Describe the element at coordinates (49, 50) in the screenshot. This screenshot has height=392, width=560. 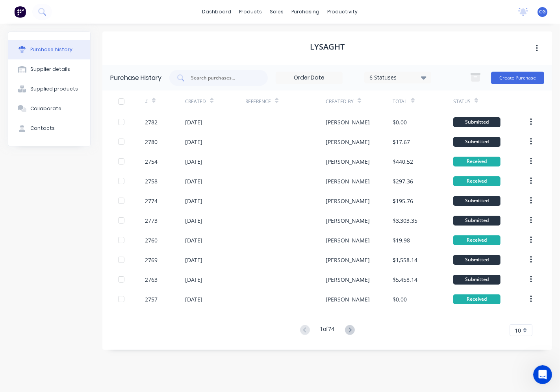
I see `button: Purchase history` at that location.